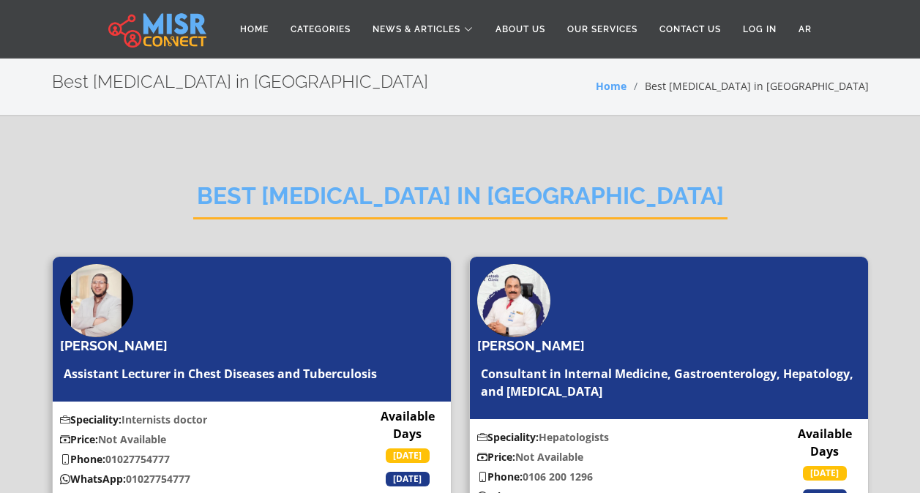 The image size is (920, 493). Describe the element at coordinates (617, 437) in the screenshot. I see `p: Hepatologists` at that location.